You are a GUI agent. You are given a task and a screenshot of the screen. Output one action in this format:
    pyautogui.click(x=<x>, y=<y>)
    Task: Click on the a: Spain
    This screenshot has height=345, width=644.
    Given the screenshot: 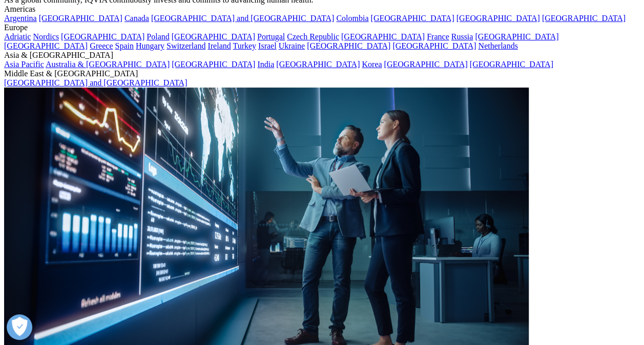 What is the action you would take?
    pyautogui.click(x=124, y=46)
    